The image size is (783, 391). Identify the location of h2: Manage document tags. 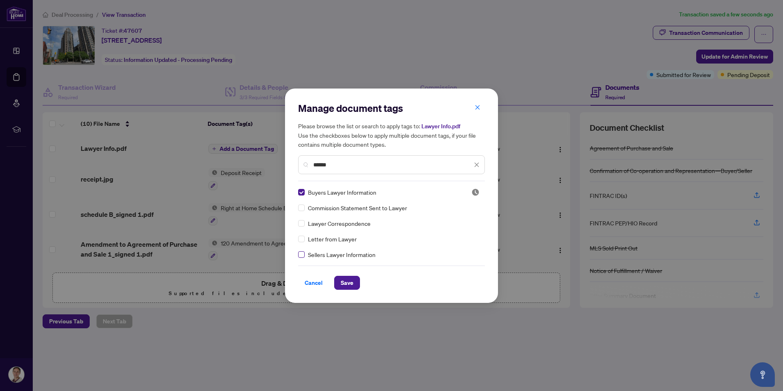
(392, 108).